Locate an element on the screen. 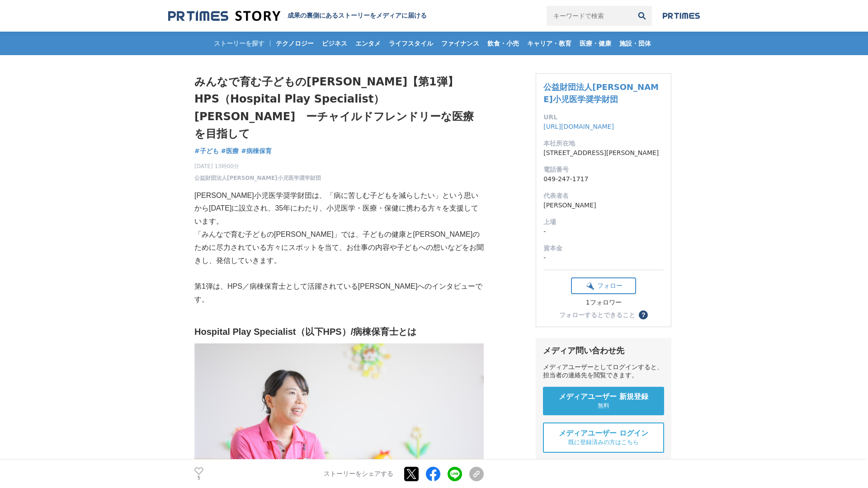  span: 施設・団体 is located at coordinates (636, 43).